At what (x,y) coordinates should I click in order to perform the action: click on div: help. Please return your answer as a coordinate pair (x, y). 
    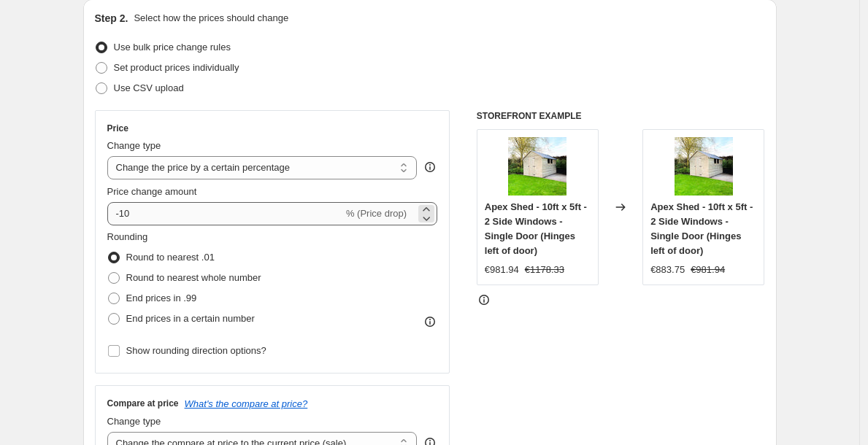
    Looking at the image, I should click on (430, 167).